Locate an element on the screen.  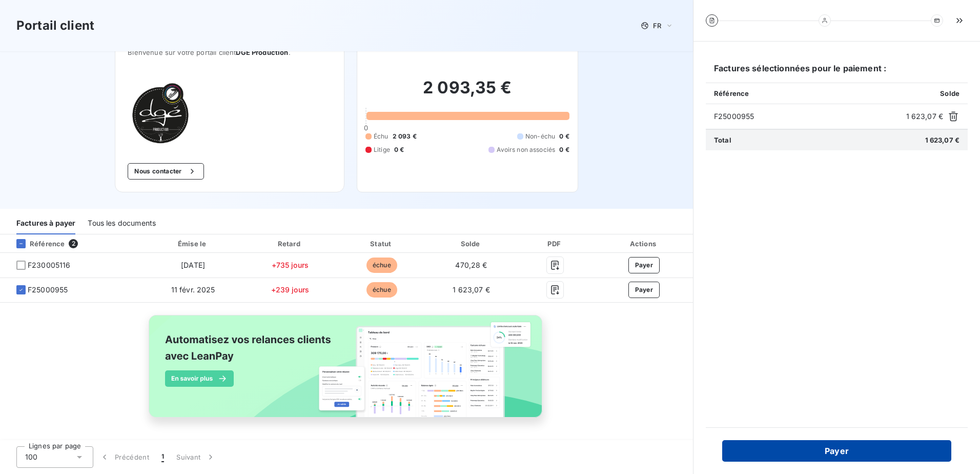
span: Avoirs non associés is located at coordinates (526, 150).